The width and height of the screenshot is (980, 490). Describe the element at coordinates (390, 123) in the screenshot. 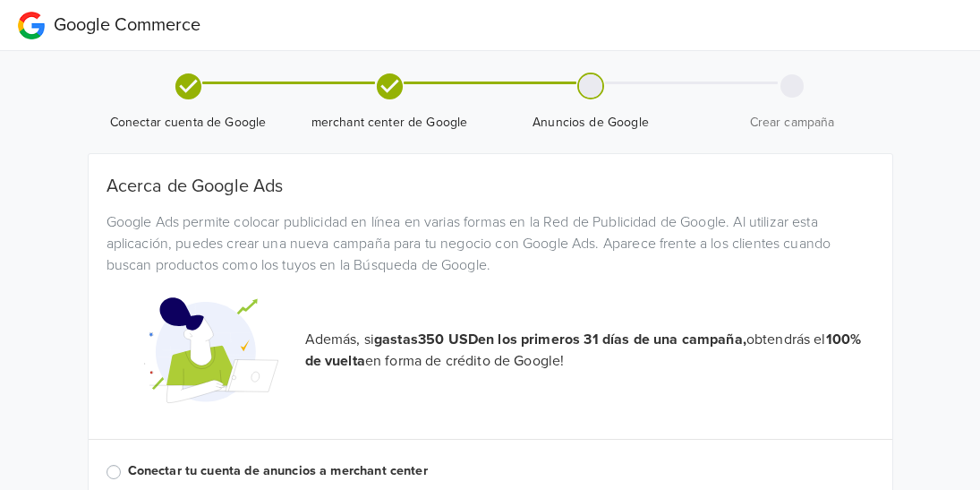

I see `span: merchant center de Google` at that location.